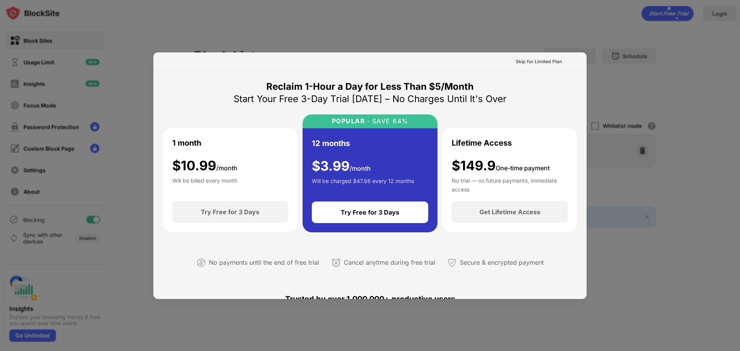 Image resolution: width=740 pixels, height=351 pixels. What do you see at coordinates (186, 143) in the screenshot?
I see `div: 1 month` at bounding box center [186, 143].